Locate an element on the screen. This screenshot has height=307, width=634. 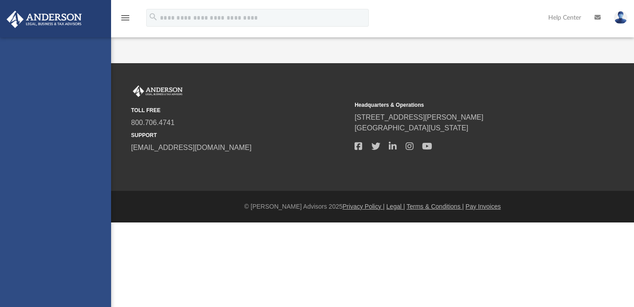
a: Legal | is located at coordinates (396, 206).